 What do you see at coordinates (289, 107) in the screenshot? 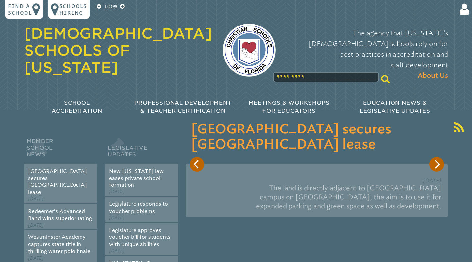
I see `span: Meetings & Workshops for Educators` at bounding box center [289, 107].